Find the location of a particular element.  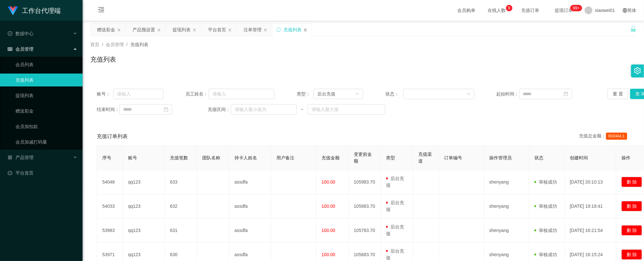

div: 提现列表 is located at coordinates (181, 30).